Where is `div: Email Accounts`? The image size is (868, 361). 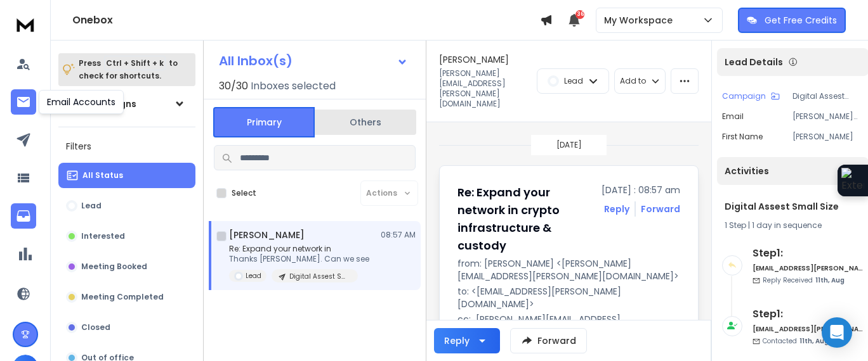 div: Email Accounts is located at coordinates (82, 102).